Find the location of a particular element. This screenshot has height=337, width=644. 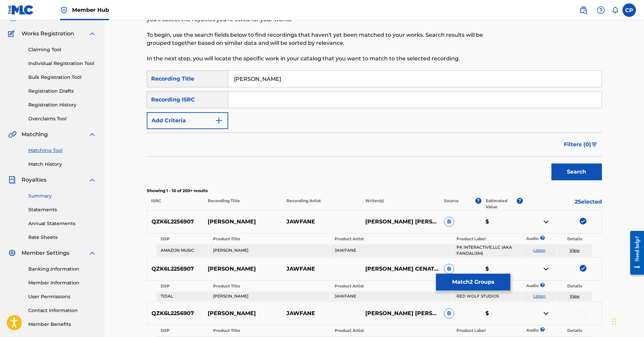

a: Statements is located at coordinates (62, 210).